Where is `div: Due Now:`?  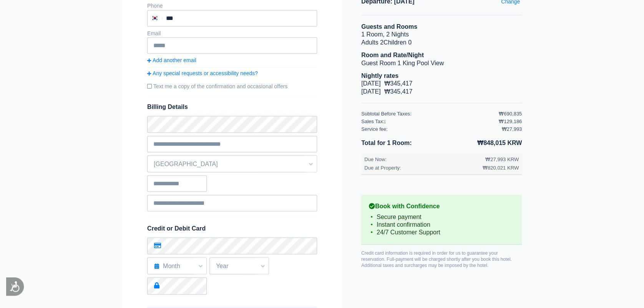 div: Due Now: is located at coordinates (424, 159).